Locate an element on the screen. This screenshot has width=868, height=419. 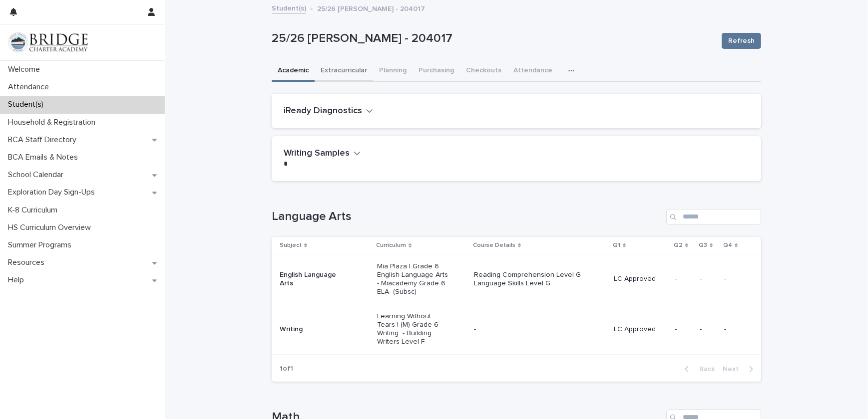
input: Search is located at coordinates (713, 217).